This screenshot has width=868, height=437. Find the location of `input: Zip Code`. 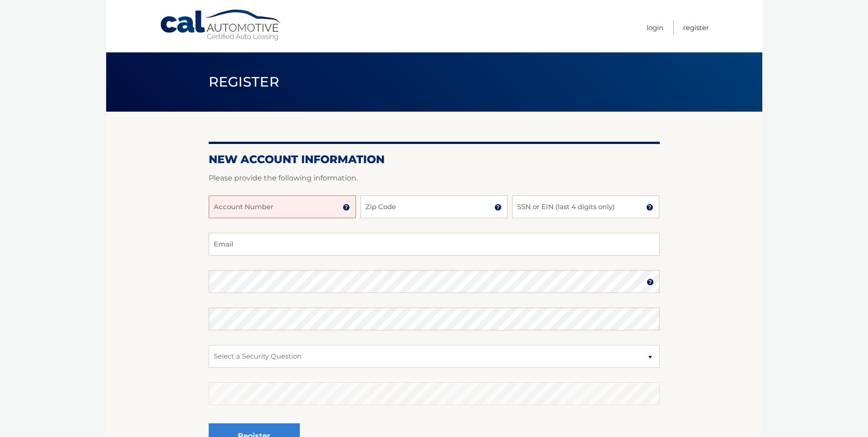

input: Zip Code is located at coordinates (434, 207).